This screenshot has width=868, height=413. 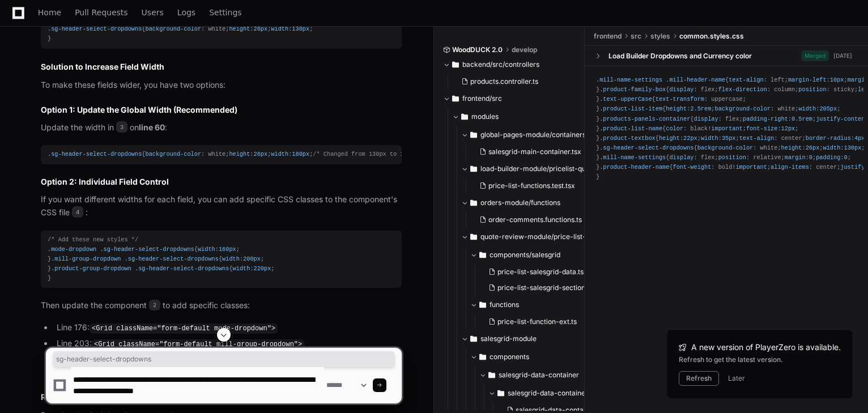 What do you see at coordinates (531, 220) in the screenshot?
I see `button: order-comments.functions.ts` at bounding box center [531, 220].